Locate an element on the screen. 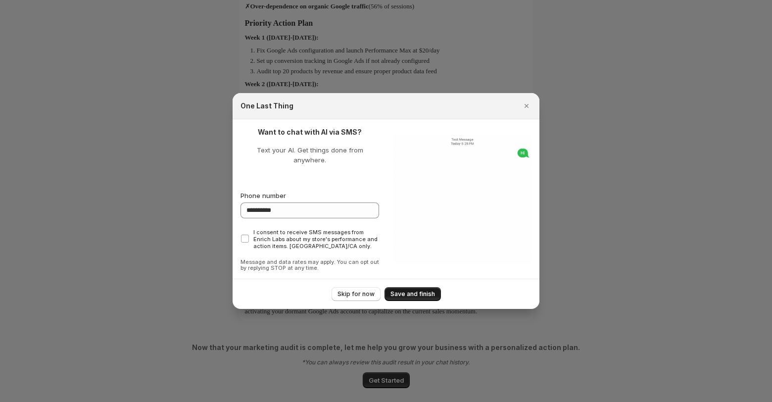 The height and width of the screenshot is (402, 772). img: SMS updates is located at coordinates (462, 199).